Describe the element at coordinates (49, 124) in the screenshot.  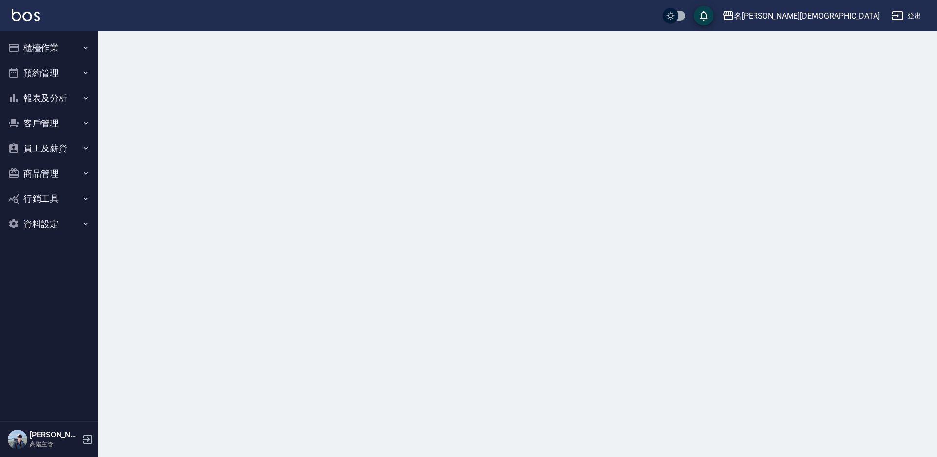
I see `button: 客戶管理` at that location.